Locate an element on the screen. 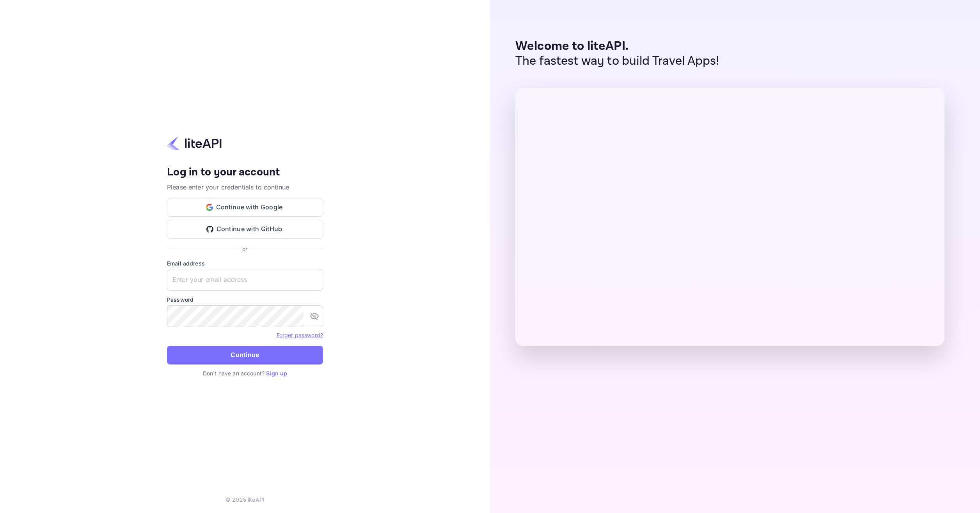 Image resolution: width=980 pixels, height=513 pixels. p: or is located at coordinates (244, 249).